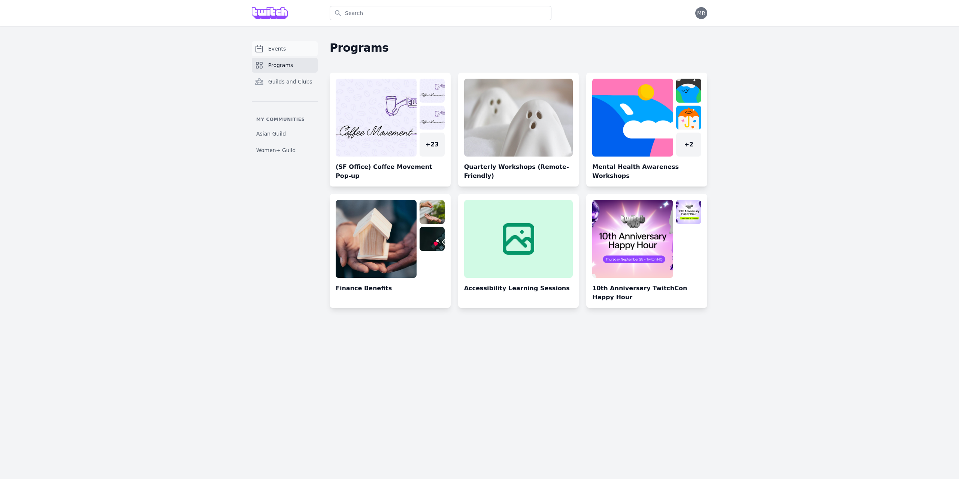  What do you see at coordinates (285, 134) in the screenshot?
I see `a: Asian Guild` at bounding box center [285, 134].